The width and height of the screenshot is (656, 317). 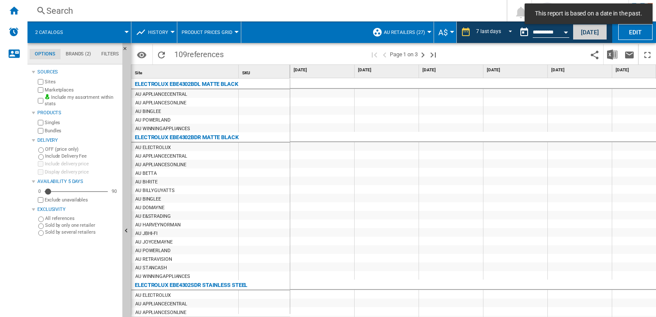 What do you see at coordinates (446, 32) in the screenshot?
I see `button: A$` at bounding box center [446, 32].